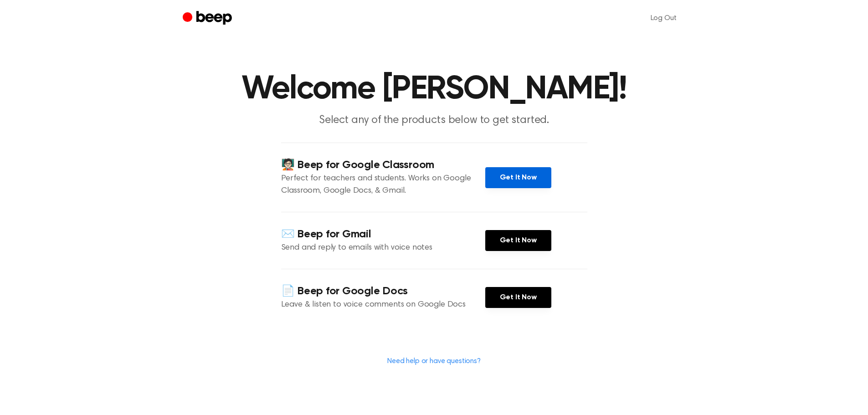  What do you see at coordinates (383, 248) in the screenshot?
I see `p: Send and reply to emails with voice notes` at bounding box center [383, 248].